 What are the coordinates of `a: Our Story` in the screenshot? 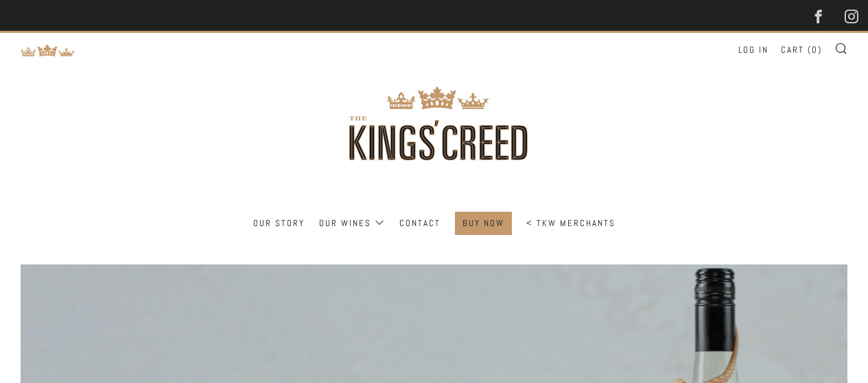 It's located at (278, 224).